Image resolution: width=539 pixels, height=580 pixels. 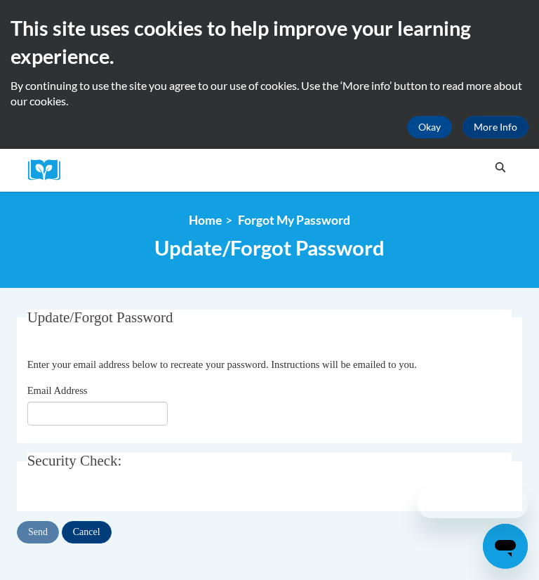 I want to click on img: Logo brand, so click(x=49, y=170).